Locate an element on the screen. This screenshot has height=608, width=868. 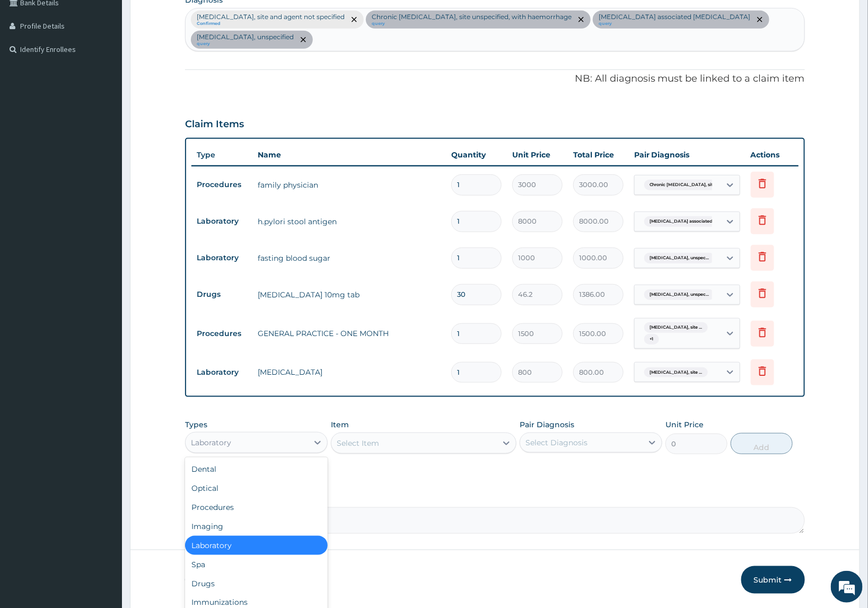
div: Chat with us now is located at coordinates (116, 67).